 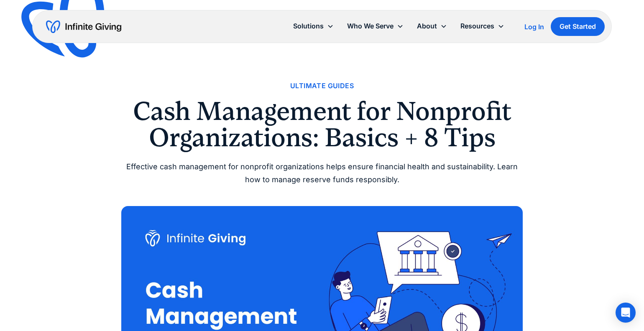 I want to click on div: Effective cash management for nonprofit organizations helps ensure financial health and sustainab..., so click(x=322, y=173).